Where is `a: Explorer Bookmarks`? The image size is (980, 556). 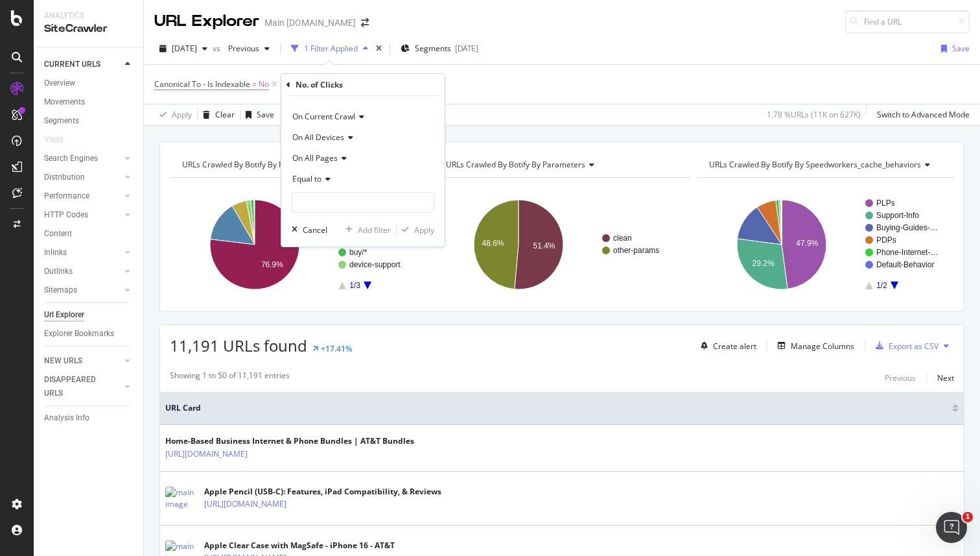
a: Explorer Bookmarks is located at coordinates (88, 334).